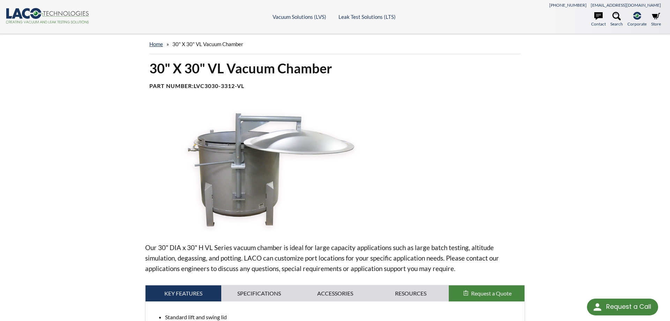 The height and width of the screenshot is (321, 670). Describe the element at coordinates (367, 17) in the screenshot. I see `a: Leak Test Solutions (LTS)` at that location.